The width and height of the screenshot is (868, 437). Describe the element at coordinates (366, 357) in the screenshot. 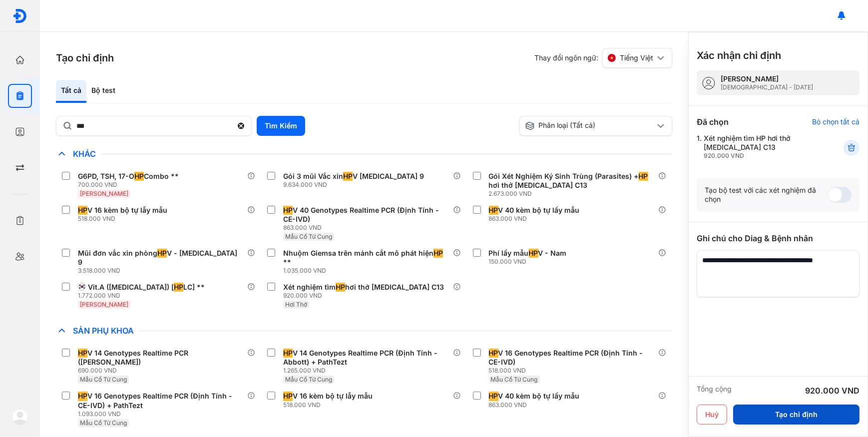

I see `div: V 14 Genotypes Realtime PCR (Định Tính - Abbott) + PathTezt` at that location.